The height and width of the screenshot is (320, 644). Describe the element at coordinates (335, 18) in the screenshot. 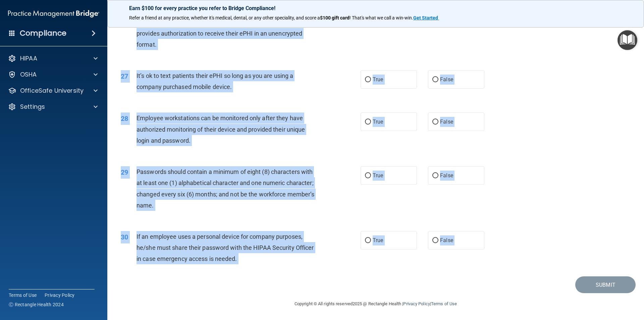

I see `strong: $100 gift card` at that location.